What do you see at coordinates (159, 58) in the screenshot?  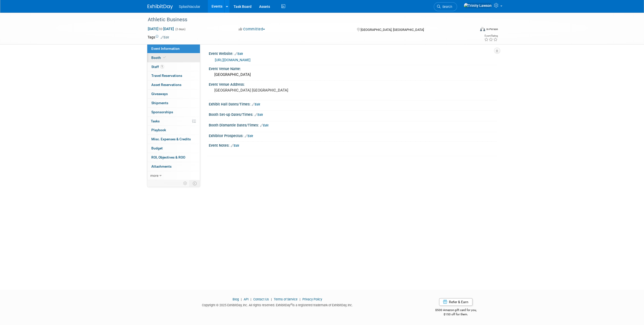 I see `span: Booth` at bounding box center [159, 58].